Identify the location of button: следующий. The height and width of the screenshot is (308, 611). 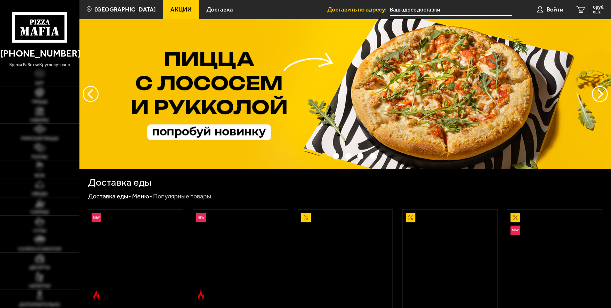
(91, 94).